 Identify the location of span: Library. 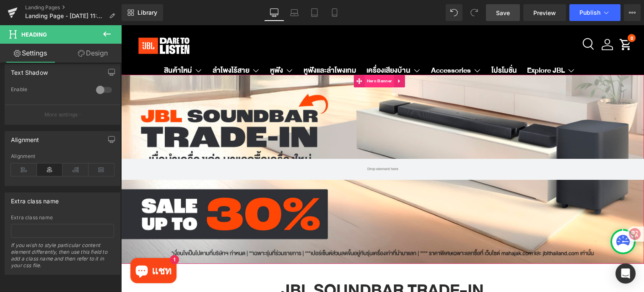
(147, 13).